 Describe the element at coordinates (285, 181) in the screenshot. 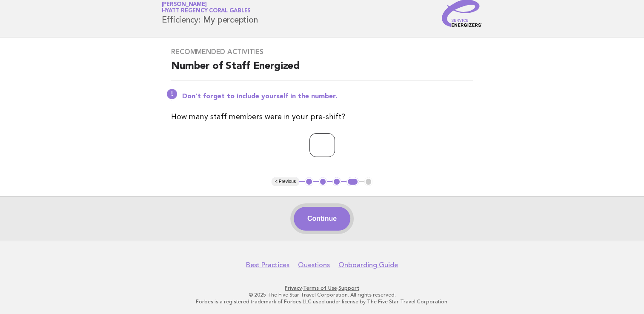

I see `button: < Previous` at that location.